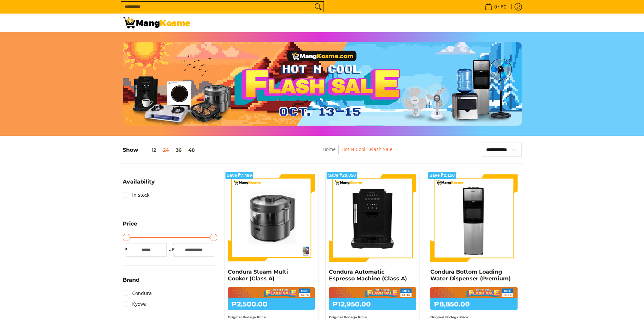 This screenshot has width=644, height=320. Describe the element at coordinates (157, 23) in the screenshot. I see `img: Hot N Cool: Mang Kosme MID-PAYDAY APPLIANCES SALE! l Mang Kosme` at that location.